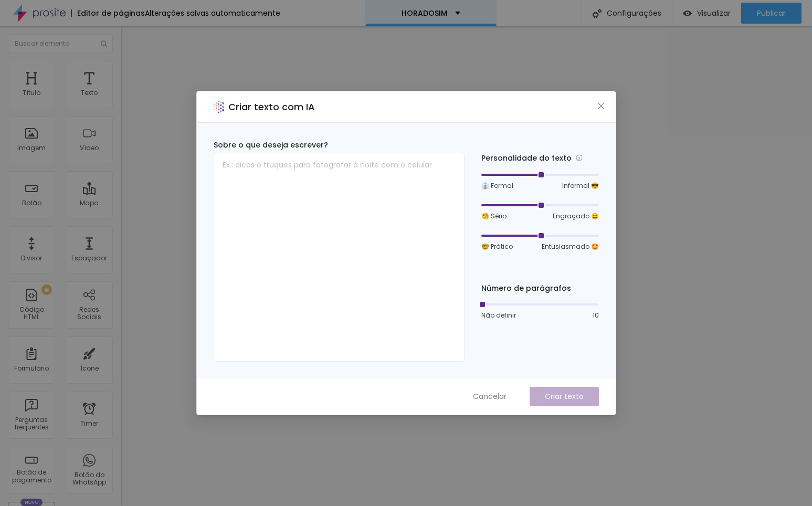 This screenshot has height=506, width=812. Describe the element at coordinates (706, 13) in the screenshot. I see `button: Visualizar` at that location.